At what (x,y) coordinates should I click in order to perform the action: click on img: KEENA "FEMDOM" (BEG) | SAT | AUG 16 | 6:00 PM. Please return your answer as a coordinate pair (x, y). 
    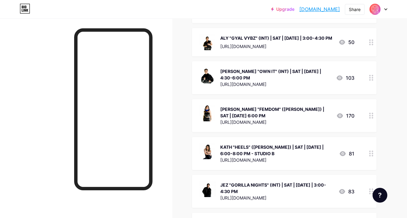
    Looking at the image, I should click on (208, 113).